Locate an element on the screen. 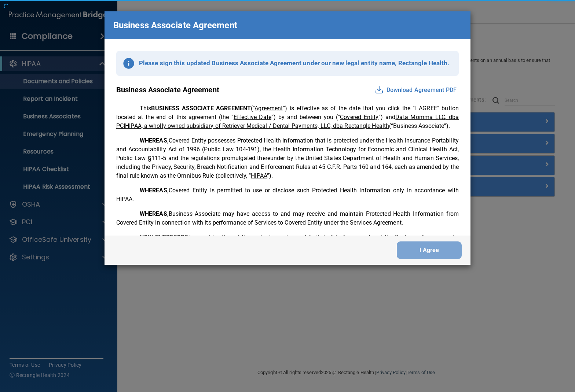  p: Please sign this updated Business Associate Agreement under our new legal entity name, Rectangle ... is located at coordinates (294, 63).